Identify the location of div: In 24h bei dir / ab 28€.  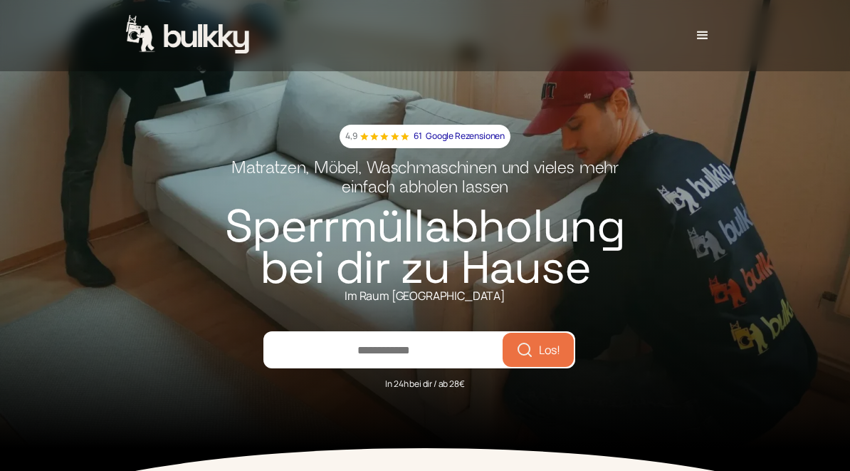
(424, 380).